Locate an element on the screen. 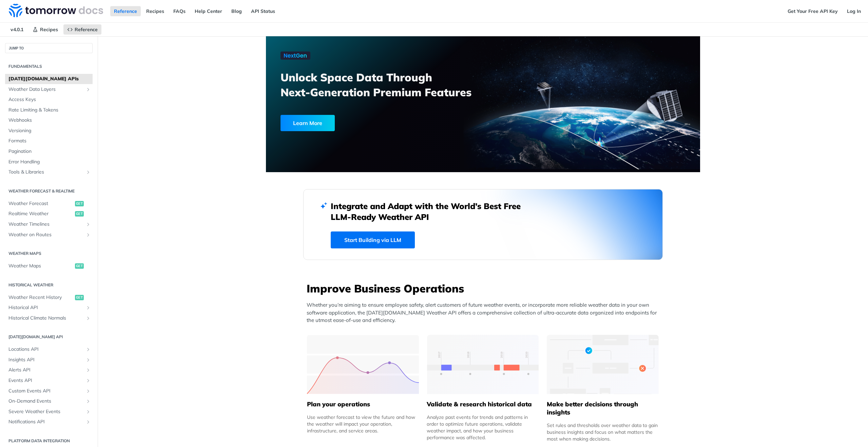 Image resolution: width=868 pixels, height=447 pixels. span: Severe Weather Events is located at coordinates (46, 412).